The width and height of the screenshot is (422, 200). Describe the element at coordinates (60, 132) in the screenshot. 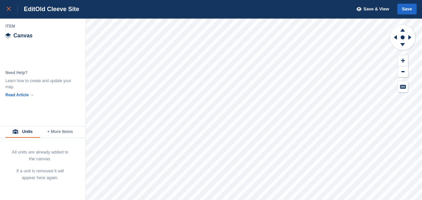

I see `button: + More Items` at that location.